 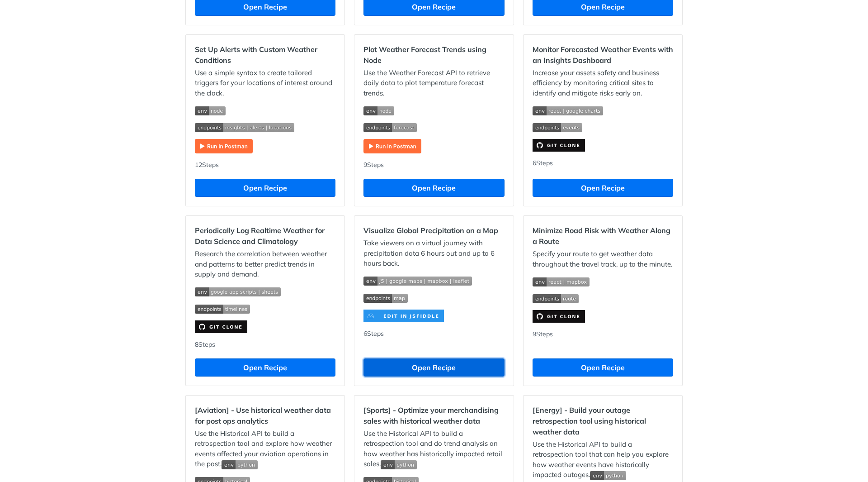 I want to click on div: 8 Steps, so click(x=265, y=344).